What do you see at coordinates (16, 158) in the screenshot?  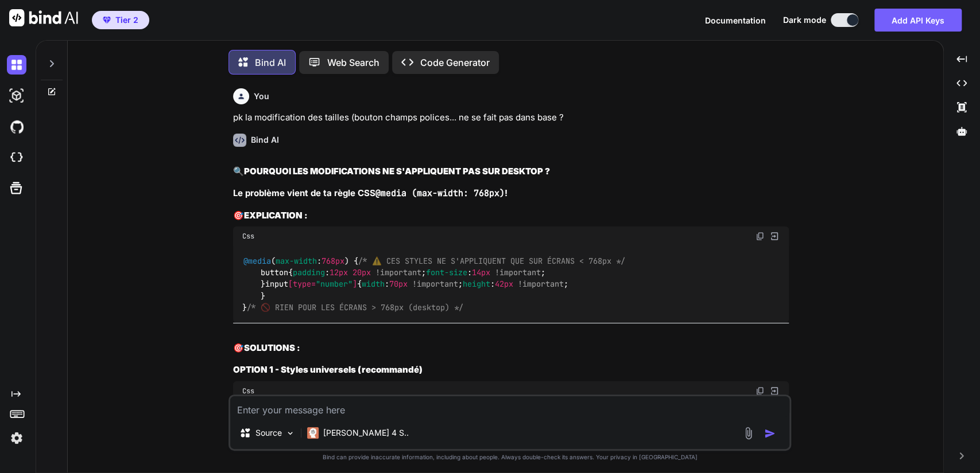 I see `img: cloudideIcon` at bounding box center [16, 158].